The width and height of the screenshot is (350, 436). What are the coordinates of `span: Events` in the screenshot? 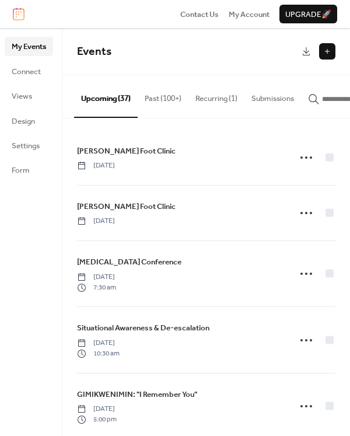 It's located at (94, 51).